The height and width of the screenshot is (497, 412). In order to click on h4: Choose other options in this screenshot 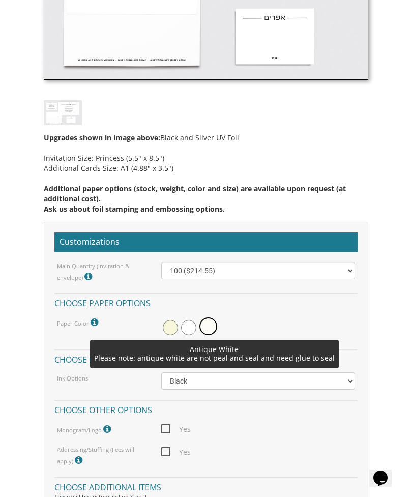, I will do `click(206, 409)`.